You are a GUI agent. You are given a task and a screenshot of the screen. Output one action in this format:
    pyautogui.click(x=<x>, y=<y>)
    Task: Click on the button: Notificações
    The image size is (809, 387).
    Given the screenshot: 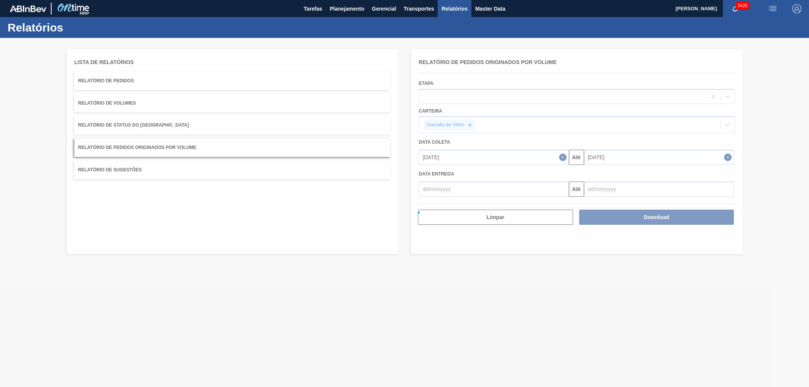 What is the action you would take?
    pyautogui.click(x=735, y=9)
    